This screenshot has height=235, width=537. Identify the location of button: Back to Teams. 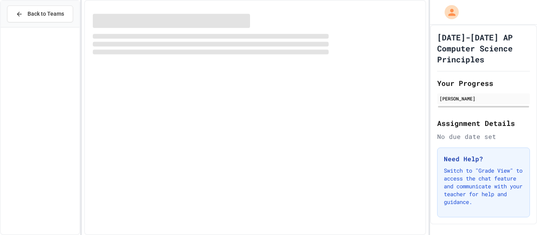
(40, 14).